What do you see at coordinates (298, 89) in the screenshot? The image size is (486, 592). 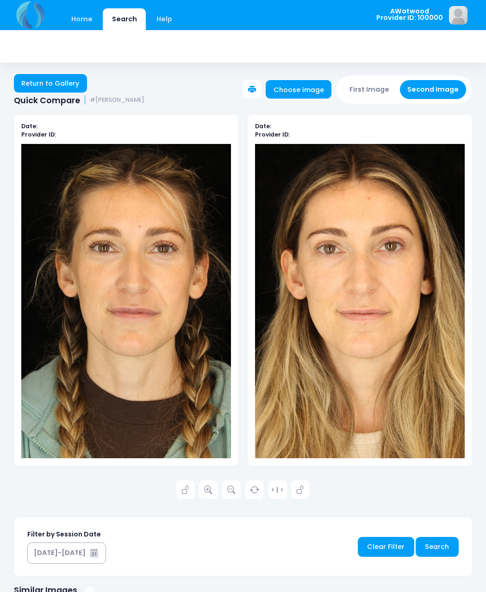 I see `a: Choose image` at bounding box center [298, 89].